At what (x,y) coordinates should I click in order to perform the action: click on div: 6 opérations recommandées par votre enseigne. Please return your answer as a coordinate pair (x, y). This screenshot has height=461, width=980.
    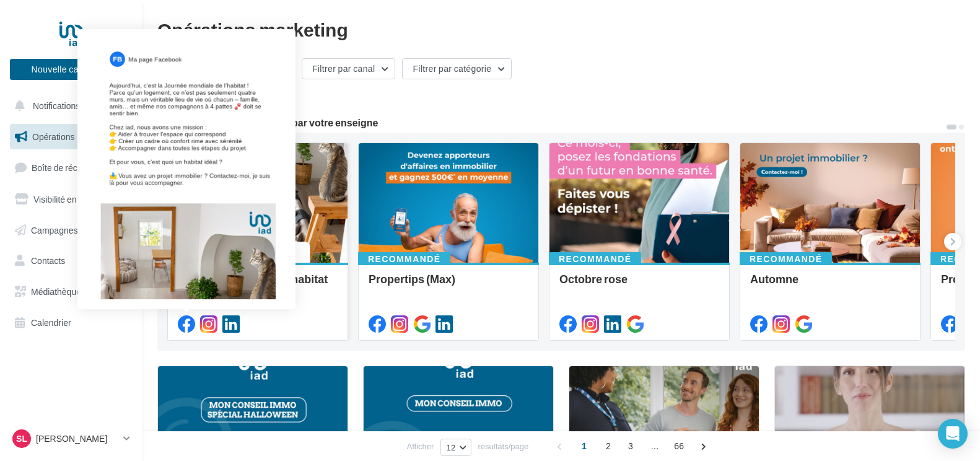
    Looking at the image, I should click on (552, 122).